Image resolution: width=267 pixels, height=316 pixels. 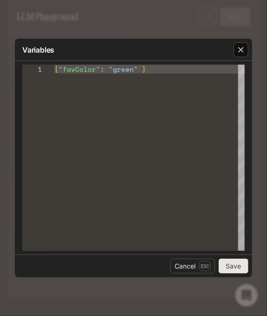 What do you see at coordinates (32, 69) in the screenshot?
I see `div: 1` at bounding box center [32, 69].